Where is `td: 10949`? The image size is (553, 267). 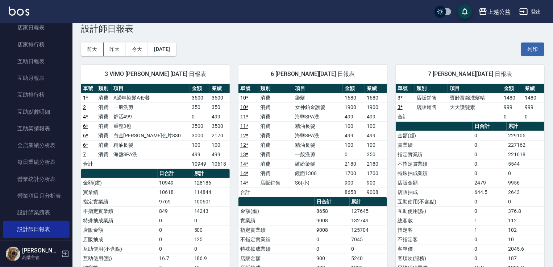
td: 10949 is located at coordinates (200, 164).